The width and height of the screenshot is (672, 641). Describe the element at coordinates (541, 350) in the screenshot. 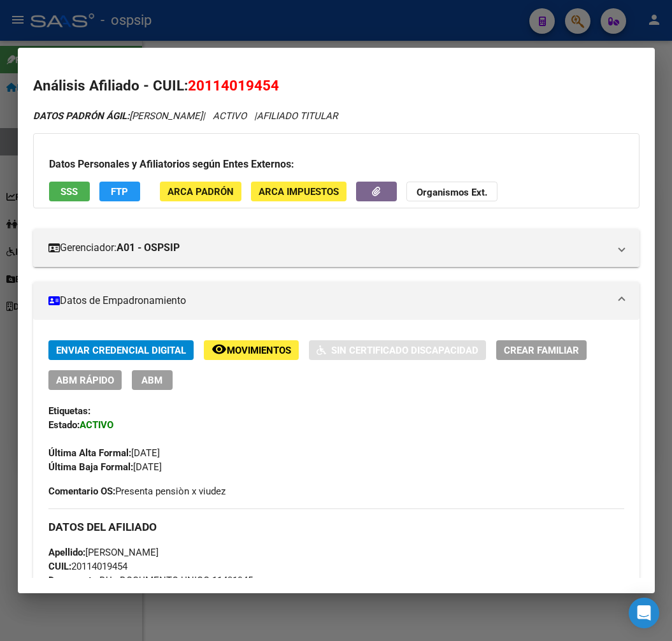

I see `span: Crear Familiar` at that location.